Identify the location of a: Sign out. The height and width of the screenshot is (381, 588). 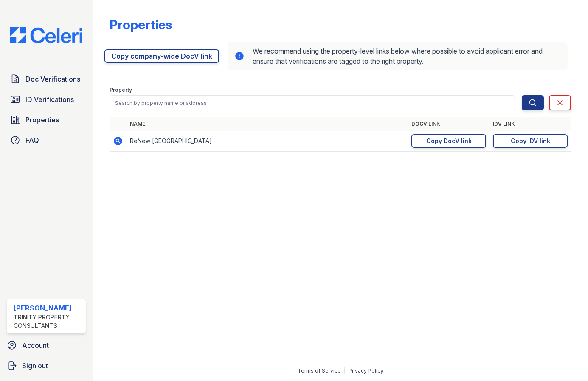
(46, 366).